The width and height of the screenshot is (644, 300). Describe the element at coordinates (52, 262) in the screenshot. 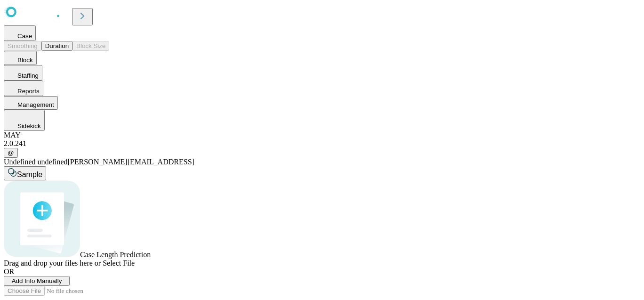

I see `span: Drag and drop your files here or` at that location.